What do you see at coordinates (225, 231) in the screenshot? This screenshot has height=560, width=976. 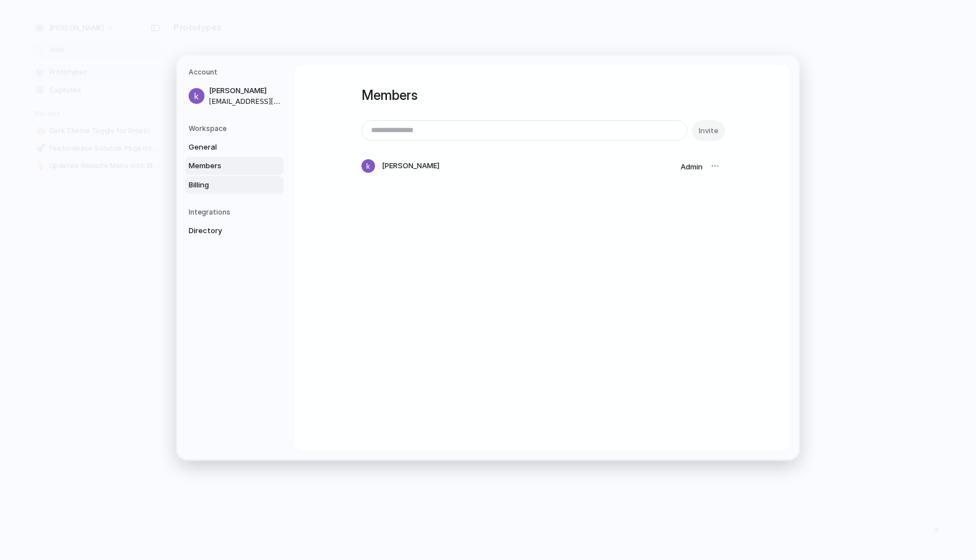 I see `span: Directory` at bounding box center [225, 231].